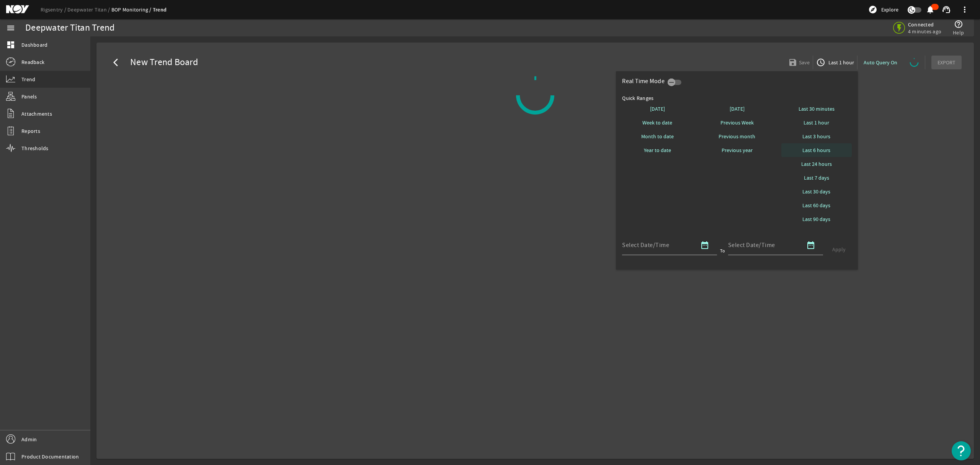 The image size is (980, 465). What do you see at coordinates (657, 122) in the screenshot?
I see `span: Week to date` at bounding box center [657, 122].